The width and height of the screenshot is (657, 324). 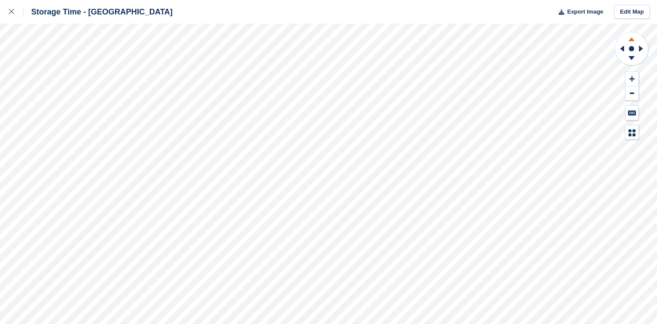 What do you see at coordinates (585, 12) in the screenshot?
I see `span: Export Image` at bounding box center [585, 12].